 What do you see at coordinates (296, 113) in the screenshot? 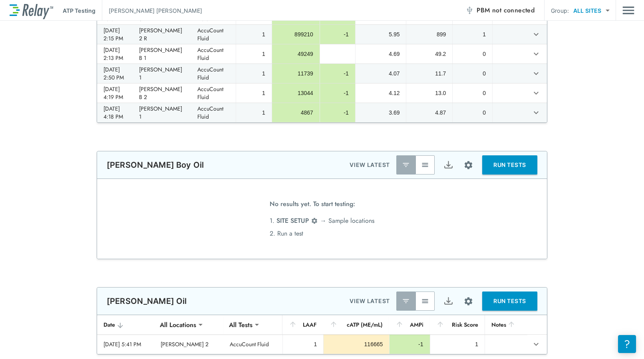
I see `div: 4867` at bounding box center [296, 113].